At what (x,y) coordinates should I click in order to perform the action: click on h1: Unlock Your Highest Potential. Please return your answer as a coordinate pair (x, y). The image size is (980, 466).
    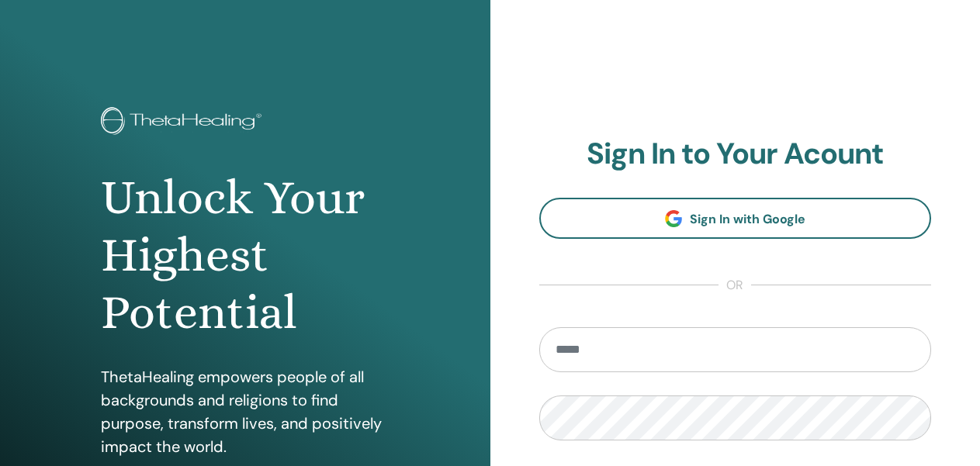
    Looking at the image, I should click on (244, 255).